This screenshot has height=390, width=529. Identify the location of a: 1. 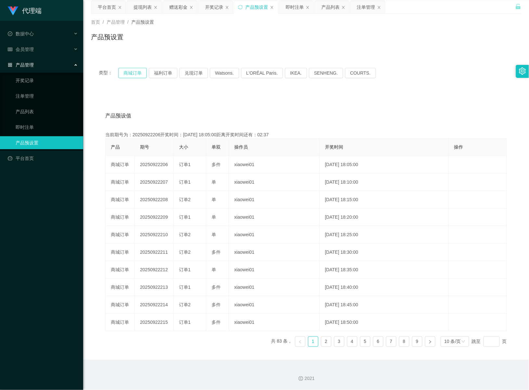
(313, 342).